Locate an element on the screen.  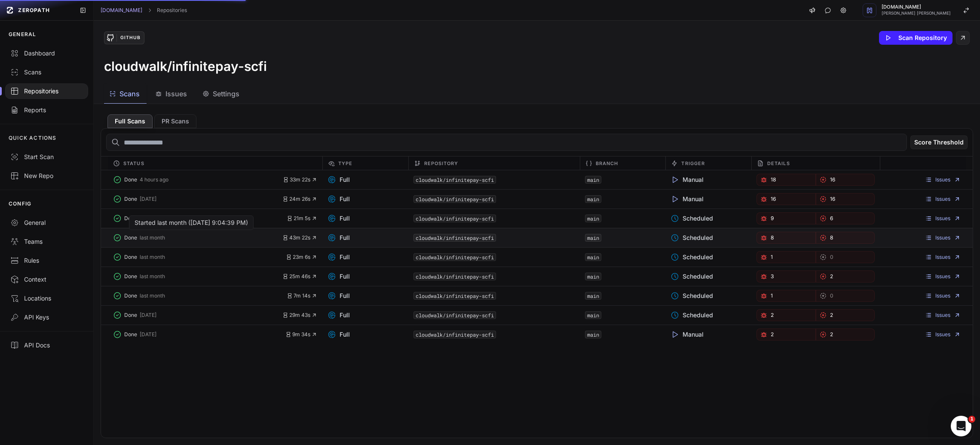
button: 7m 14s is located at coordinates (301, 296).